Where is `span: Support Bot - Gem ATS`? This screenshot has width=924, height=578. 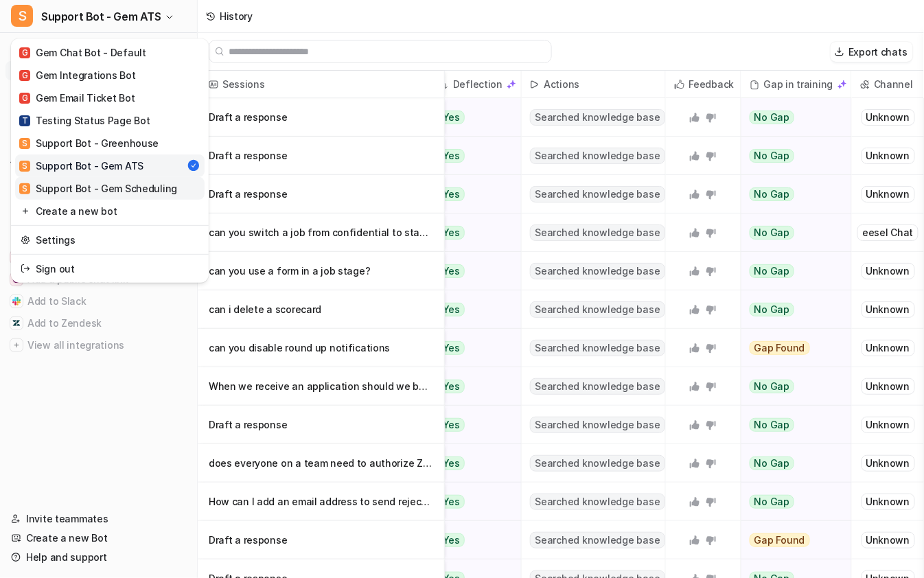 span: Support Bot - Gem ATS is located at coordinates (101, 16).